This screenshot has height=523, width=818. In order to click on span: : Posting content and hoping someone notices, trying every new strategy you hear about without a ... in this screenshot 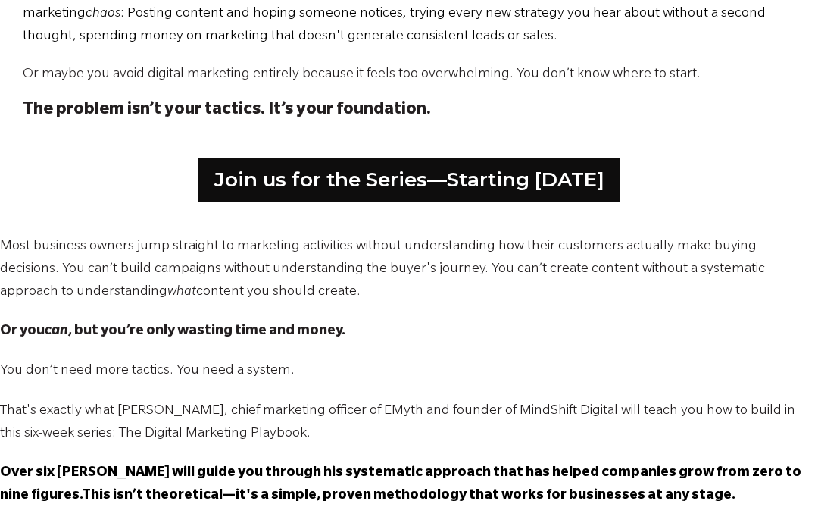, I will do `click(394, 26)`.